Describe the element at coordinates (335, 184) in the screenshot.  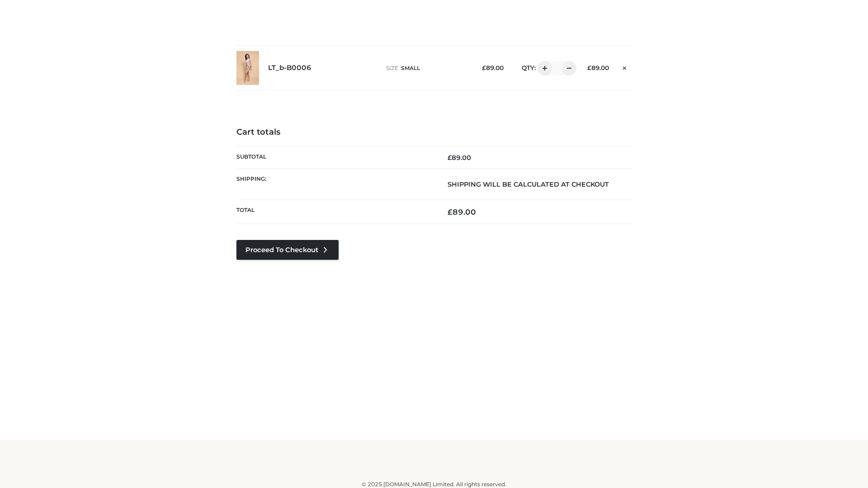
I see `th: Shipping:` at that location.